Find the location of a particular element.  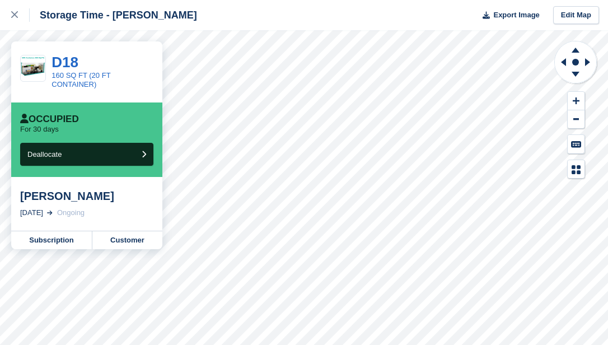

button: Map Legend is located at coordinates (576, 169).